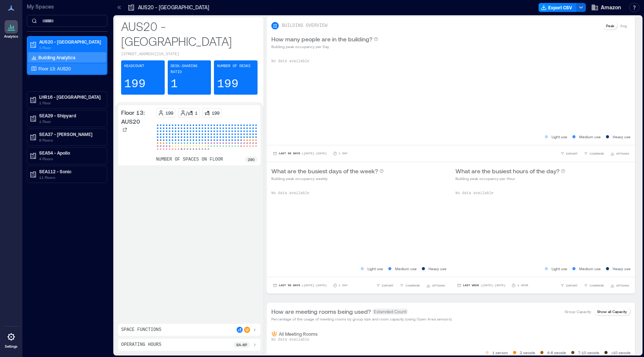  What do you see at coordinates (11, 339) in the screenshot?
I see `a: Settings` at bounding box center [11, 339].